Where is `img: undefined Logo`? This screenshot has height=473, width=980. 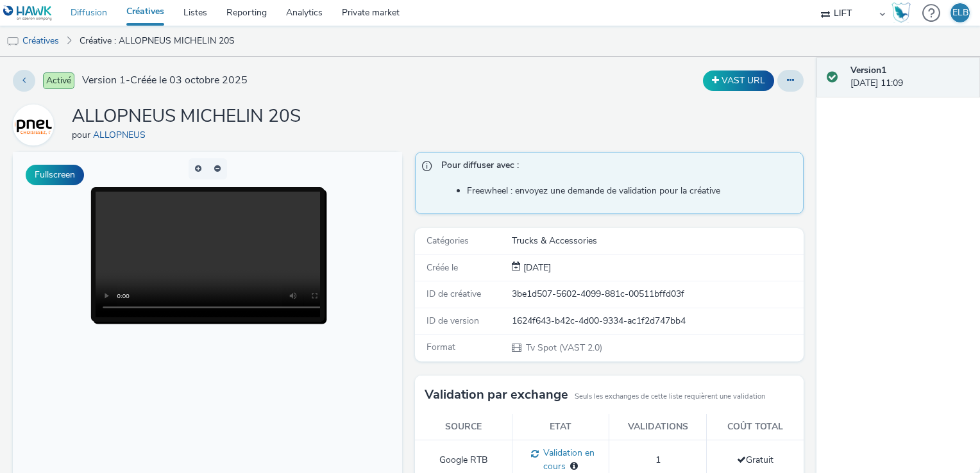
img: undefined Logo is located at coordinates (27, 13).